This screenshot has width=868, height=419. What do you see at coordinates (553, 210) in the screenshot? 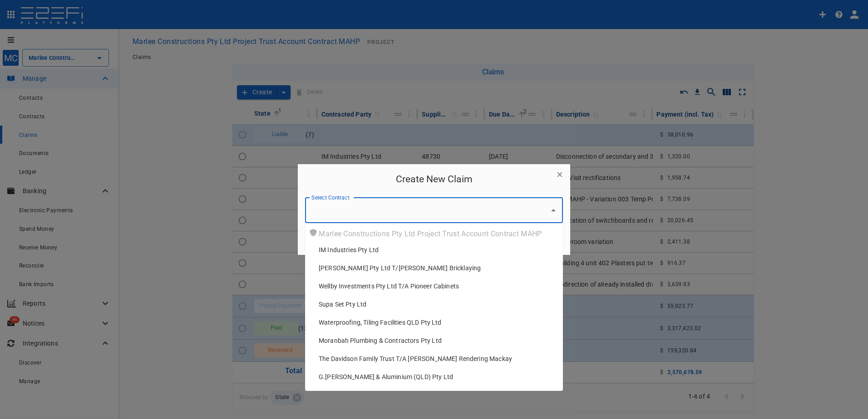
I see `button: Close` at bounding box center [553, 210].